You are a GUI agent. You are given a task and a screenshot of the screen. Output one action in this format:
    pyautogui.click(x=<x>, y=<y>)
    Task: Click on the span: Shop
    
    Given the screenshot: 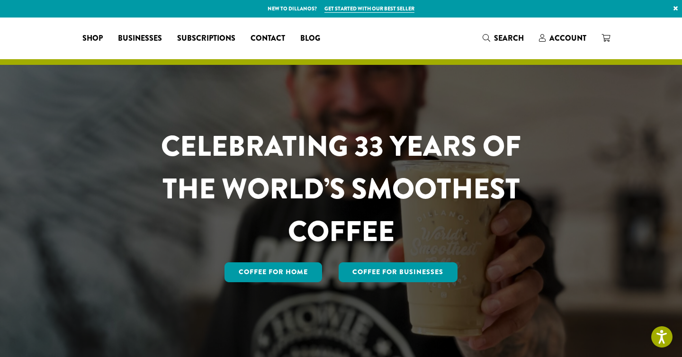 What is the action you would take?
    pyautogui.click(x=92, y=38)
    